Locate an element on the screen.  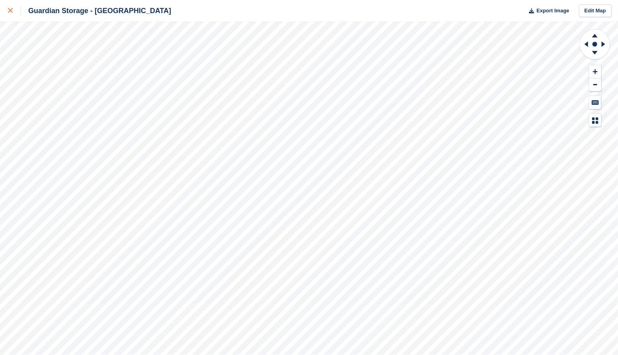
button: Keyboard Shortcuts is located at coordinates (596, 102).